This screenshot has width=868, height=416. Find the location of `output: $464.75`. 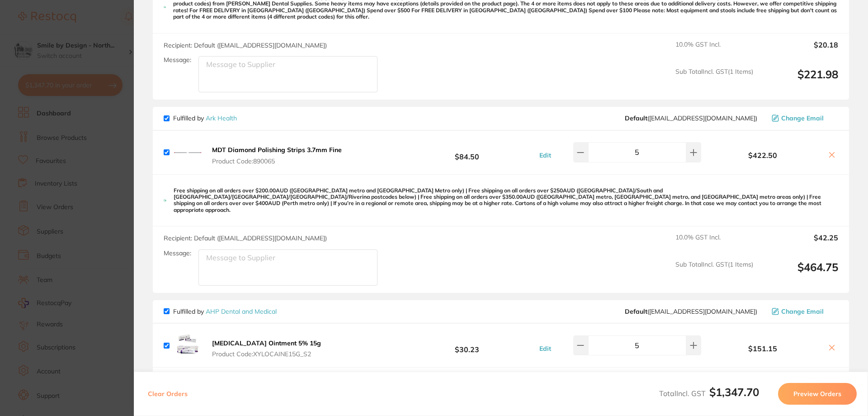

output: $464.75 is located at coordinates (800, 273).